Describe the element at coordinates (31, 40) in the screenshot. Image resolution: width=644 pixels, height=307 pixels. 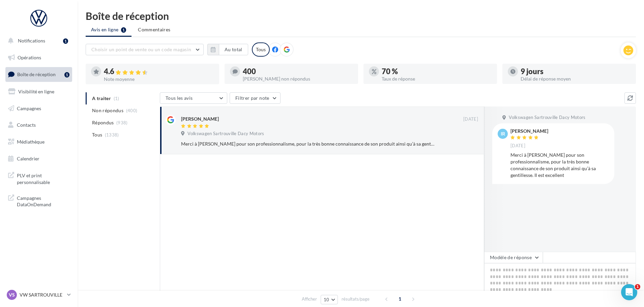
I see `span: Notifications` at that location.